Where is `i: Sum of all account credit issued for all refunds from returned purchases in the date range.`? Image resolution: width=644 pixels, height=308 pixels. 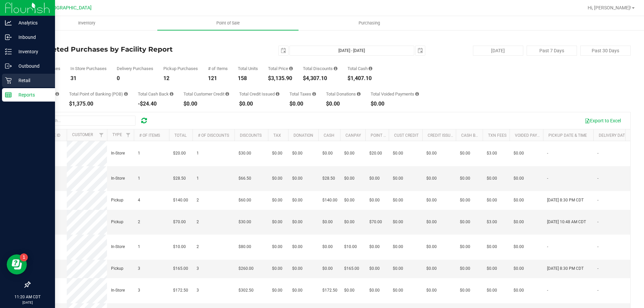 i: Sum of all account credit issued for all refunds from returned purchases in the date range. is located at coordinates (277, 94).